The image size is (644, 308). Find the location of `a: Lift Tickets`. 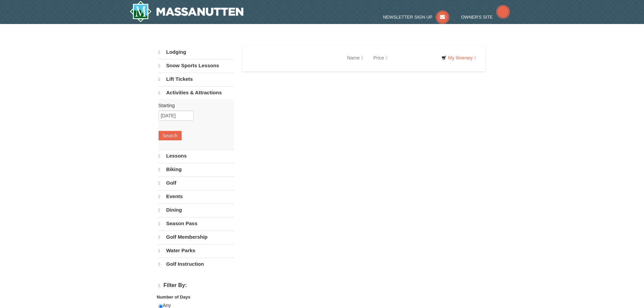

a: Lift Tickets is located at coordinates (196, 79).